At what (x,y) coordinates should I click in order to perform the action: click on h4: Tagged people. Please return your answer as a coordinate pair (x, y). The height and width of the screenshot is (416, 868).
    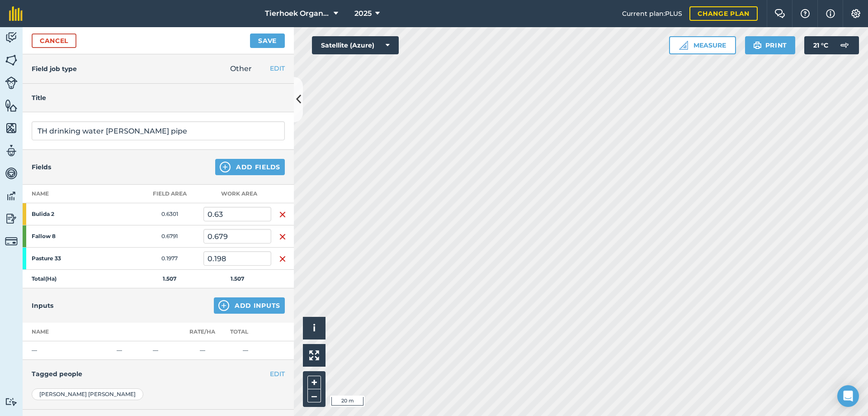
    Looking at the image, I should click on (158, 374).